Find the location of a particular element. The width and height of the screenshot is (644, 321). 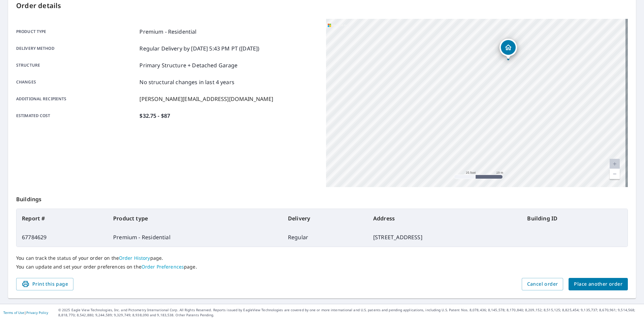

button: Cancel order is located at coordinates (542, 284).